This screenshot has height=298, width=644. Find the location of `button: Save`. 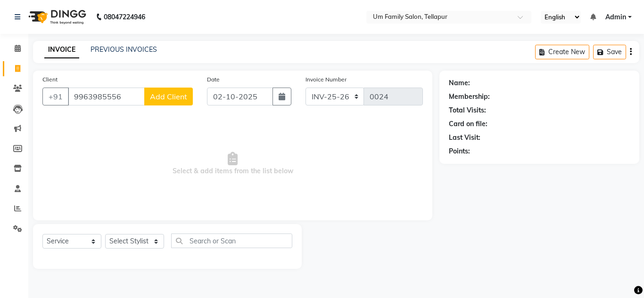

button: Save is located at coordinates (610, 52).